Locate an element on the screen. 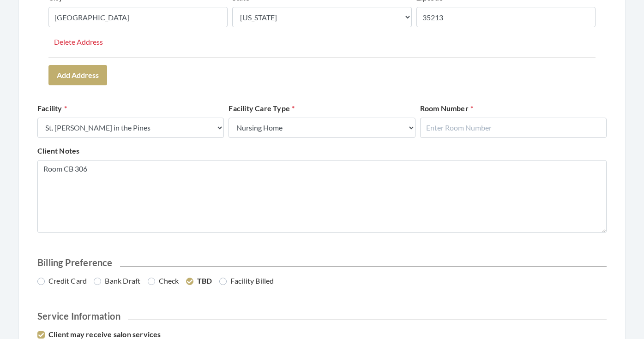 The height and width of the screenshot is (339, 644). label: TBD is located at coordinates (199, 281).